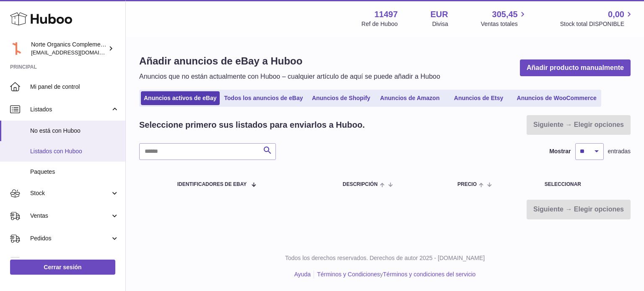  Describe the element at coordinates (212, 184) in the screenshot. I see `span: Identificadores de eBay` at that location.